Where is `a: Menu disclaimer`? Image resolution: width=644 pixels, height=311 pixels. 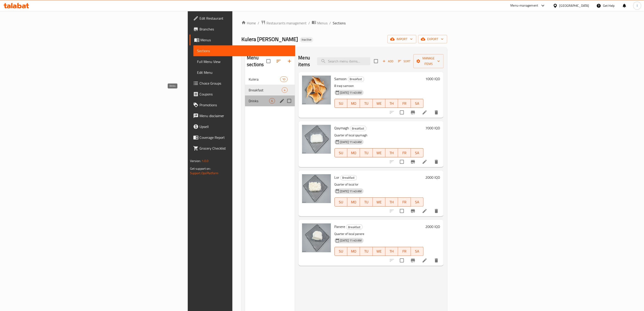 a: Menu disclaimer is located at coordinates (242, 116).